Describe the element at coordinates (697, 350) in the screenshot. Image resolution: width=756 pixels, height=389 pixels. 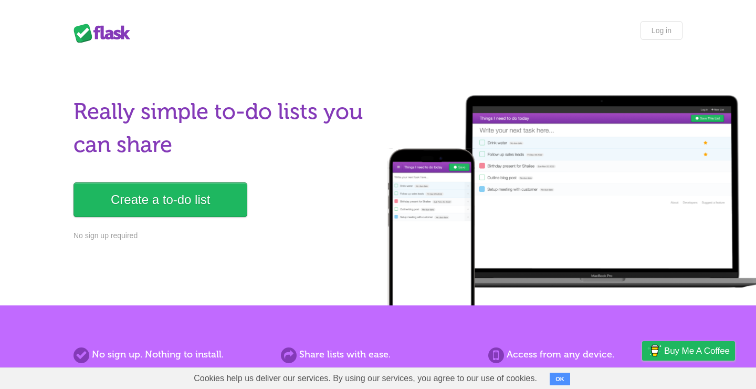
I see `span: Buy me a coffee` at that location.